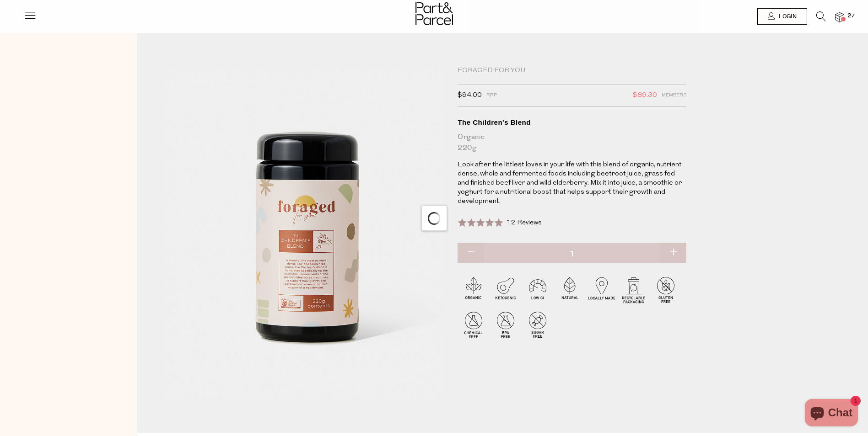 This screenshot has height=436, width=868. Describe the element at coordinates (601, 290) in the screenshot. I see `img: P_P-ICONS-Live_Bec_V11_Locally_Made_2.svg` at that location.